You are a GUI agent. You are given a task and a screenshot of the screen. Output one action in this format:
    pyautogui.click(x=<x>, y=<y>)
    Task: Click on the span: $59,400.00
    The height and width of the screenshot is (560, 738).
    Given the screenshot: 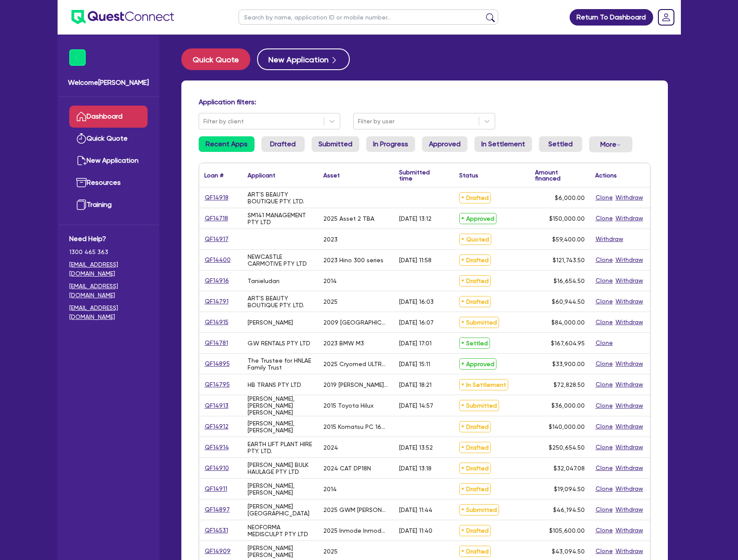 What is the action you would take?
    pyautogui.click(x=569, y=239)
    